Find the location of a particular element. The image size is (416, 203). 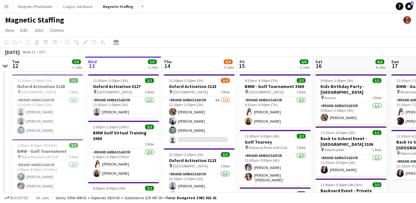

span: Budgeted is located at coordinates (19, 198).